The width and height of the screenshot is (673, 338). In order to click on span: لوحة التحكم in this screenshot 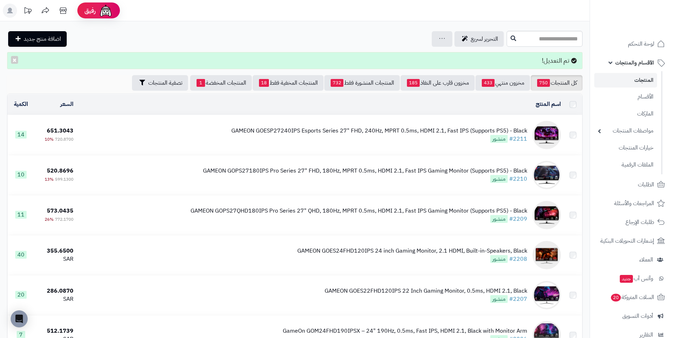, I will do `click(641, 44)`.